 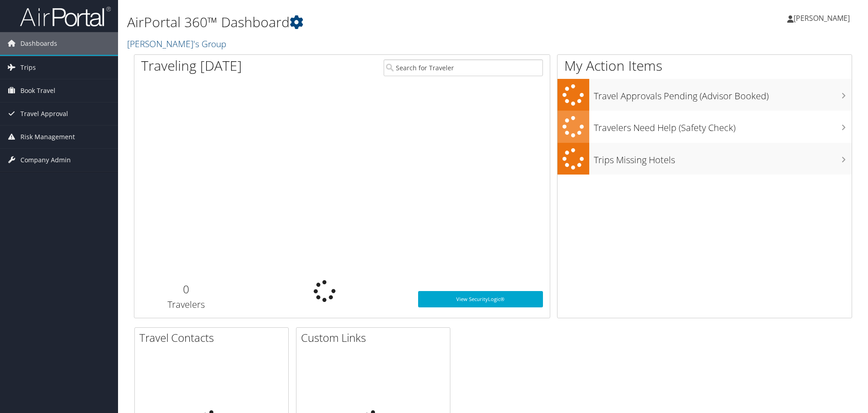 What do you see at coordinates (704, 159) in the screenshot?
I see `a: Trips Missing Hotels` at bounding box center [704, 159].